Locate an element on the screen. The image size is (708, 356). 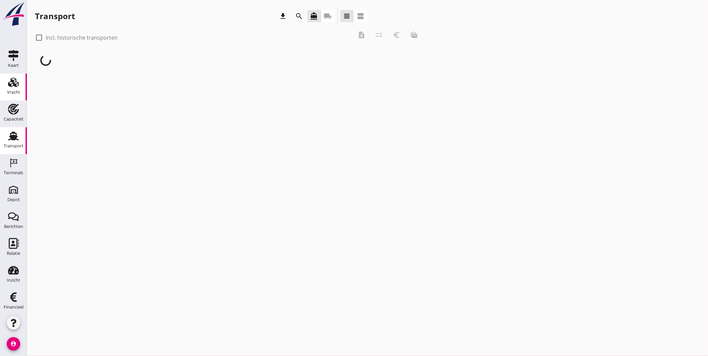
div: Relatie is located at coordinates (13, 253).